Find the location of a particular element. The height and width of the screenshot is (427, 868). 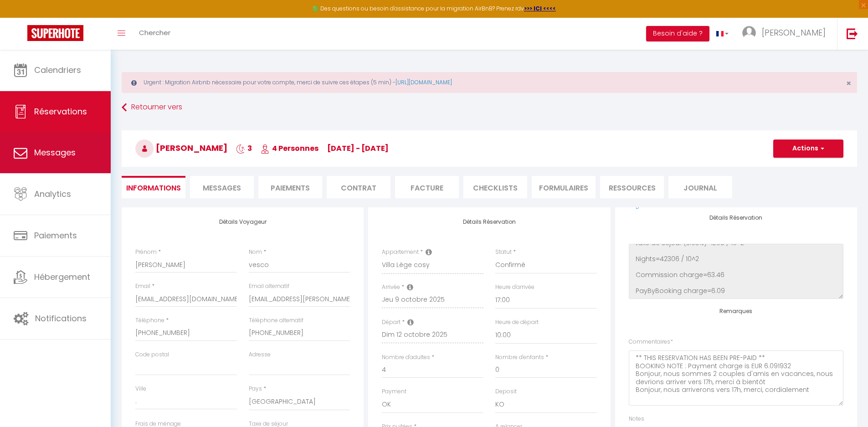

span: Hébergement is located at coordinates (62, 277).